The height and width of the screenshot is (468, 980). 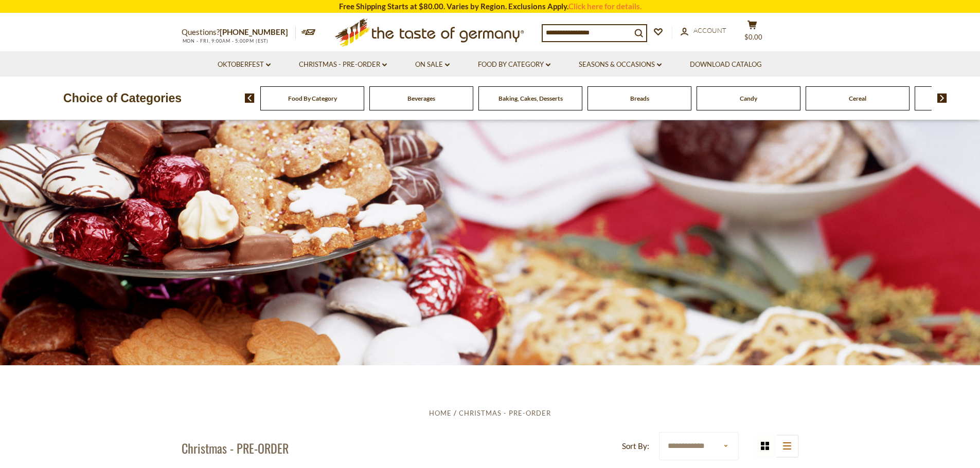 What do you see at coordinates (225, 40) in the screenshot?
I see `span: MON - FRI, 9:00AM - 5:00PM (EST)` at bounding box center [225, 40].